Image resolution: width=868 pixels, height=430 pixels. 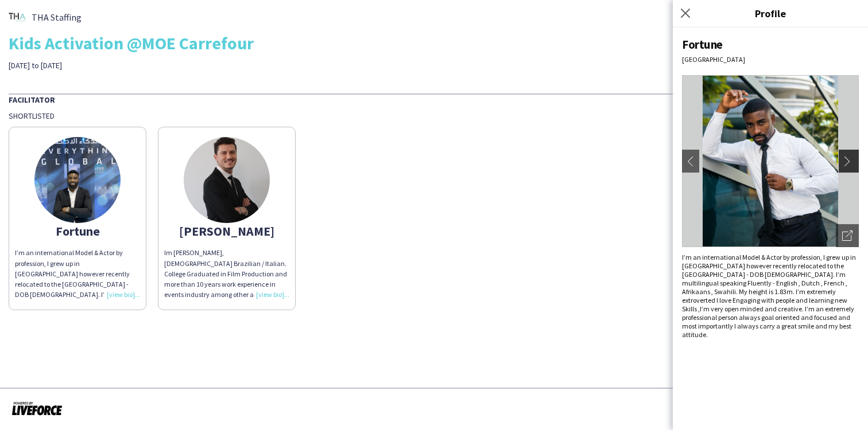 I want to click on div: Open photos pop-in, so click(x=847, y=235).